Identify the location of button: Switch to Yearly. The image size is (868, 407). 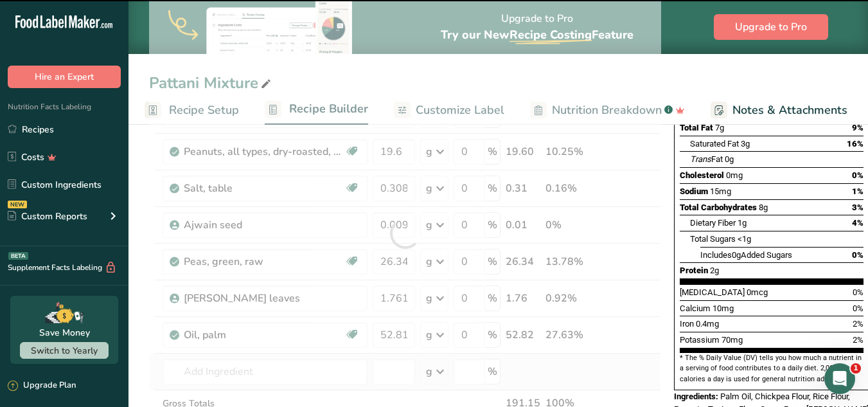
(64, 350).